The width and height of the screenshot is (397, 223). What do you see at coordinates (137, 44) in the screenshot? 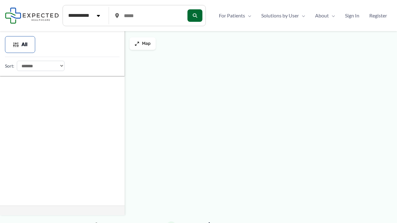
I see `img: Maximize` at bounding box center [137, 44].